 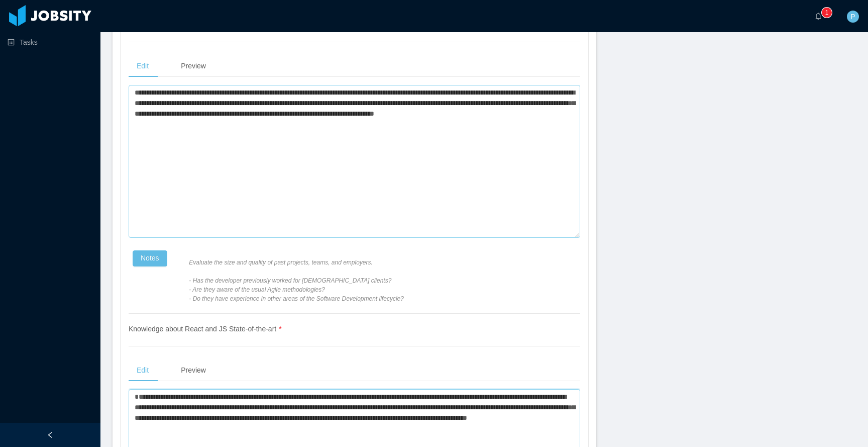 I want to click on i: icon: bell, so click(x=818, y=16).